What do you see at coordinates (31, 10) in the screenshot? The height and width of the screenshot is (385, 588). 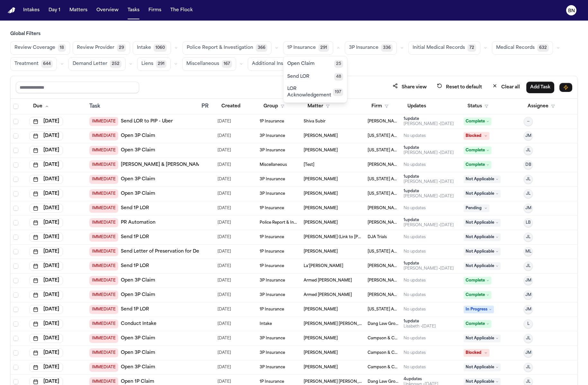 I see `a: Intakes` at bounding box center [31, 10].